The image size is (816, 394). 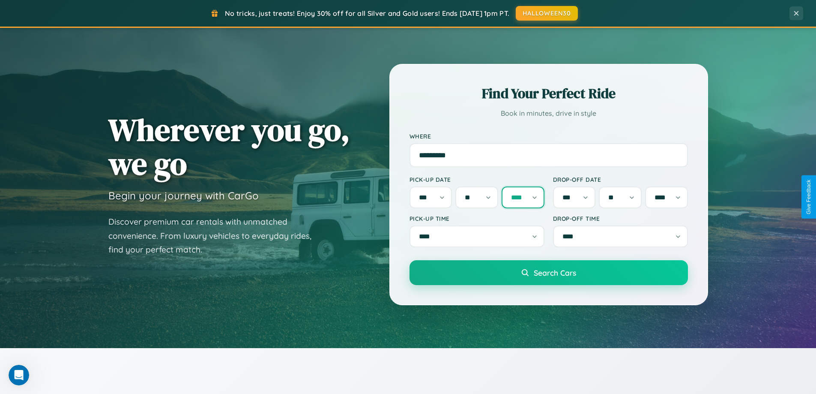 What do you see at coordinates (229, 146) in the screenshot?
I see `h1: Wherever you go, we go` at bounding box center [229, 146].